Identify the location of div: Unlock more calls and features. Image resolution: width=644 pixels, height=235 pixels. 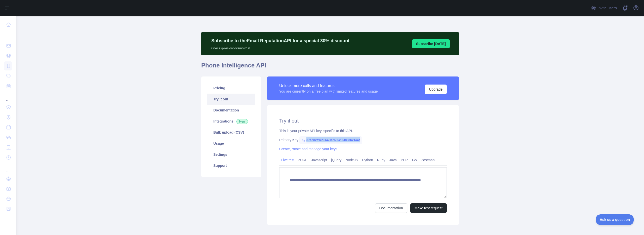
(329, 86).